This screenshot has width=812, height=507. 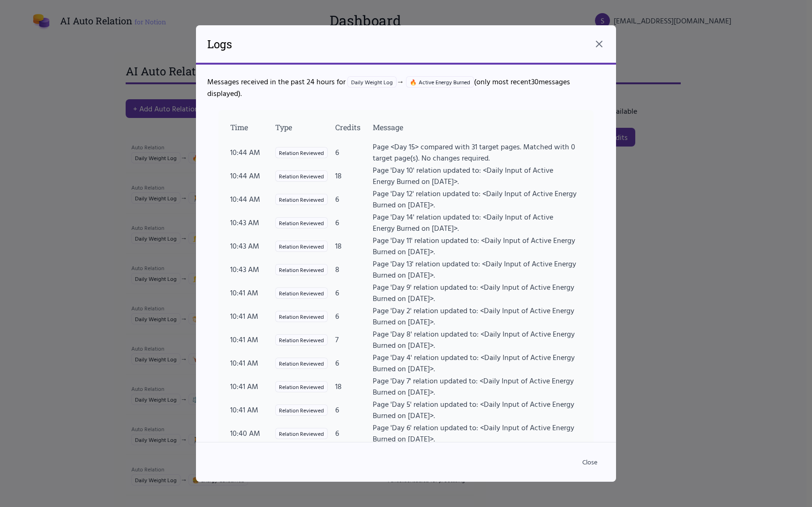 What do you see at coordinates (590, 462) in the screenshot?
I see `button: Close` at bounding box center [590, 462].